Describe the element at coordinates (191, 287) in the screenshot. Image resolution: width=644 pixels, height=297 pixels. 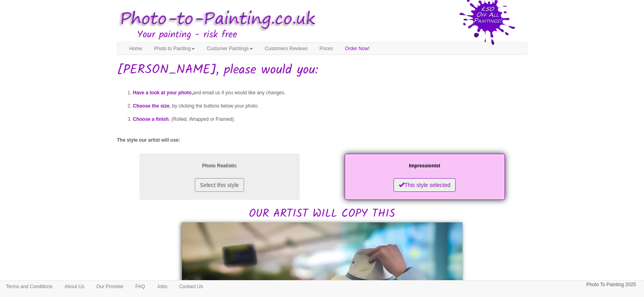
I see `a: Contact Us` at that location.